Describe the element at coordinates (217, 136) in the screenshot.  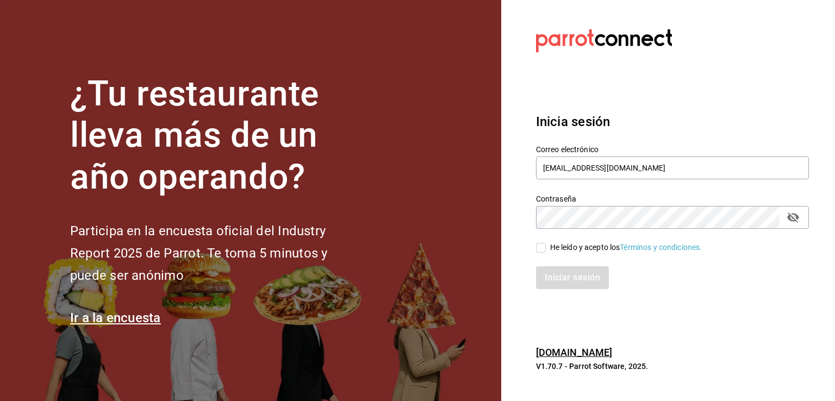
I see `h1: ¿Tu restaurante lleva más de un año operando?` at that location.